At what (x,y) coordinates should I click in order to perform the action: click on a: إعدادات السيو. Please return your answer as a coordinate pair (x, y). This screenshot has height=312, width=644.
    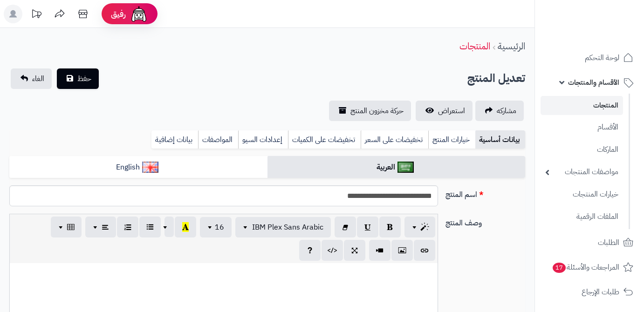
    Looking at the image, I should click on (263, 140).